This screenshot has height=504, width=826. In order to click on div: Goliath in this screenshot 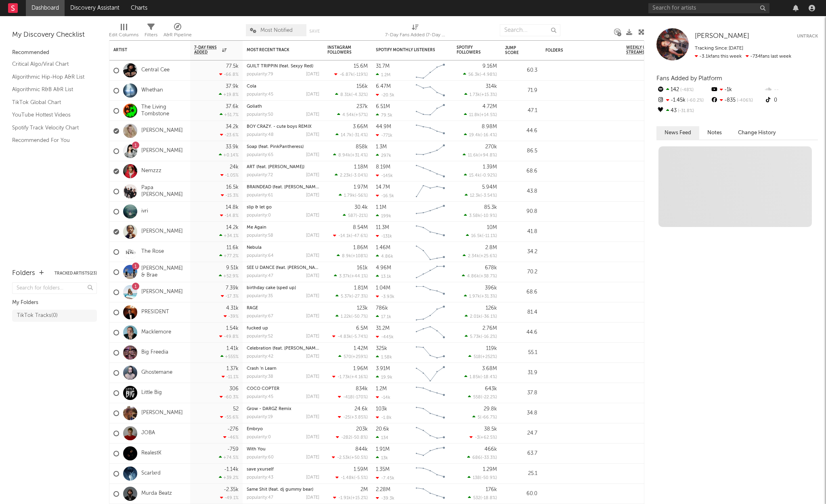, I will do `click(283, 107)`.